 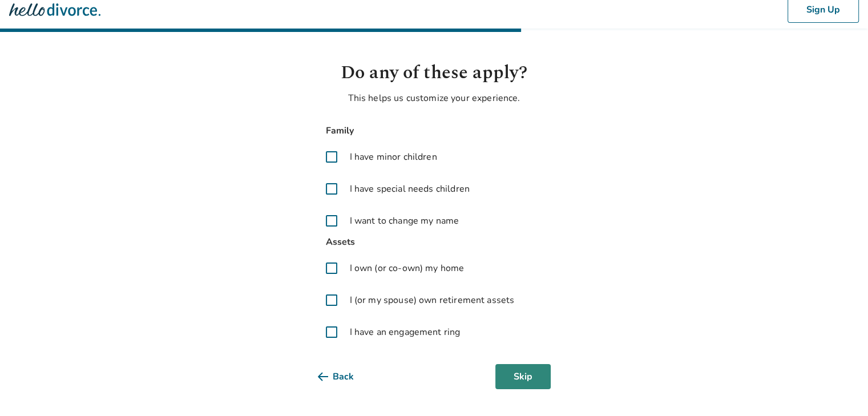 I want to click on span: I have an engagement ring, so click(x=405, y=332).